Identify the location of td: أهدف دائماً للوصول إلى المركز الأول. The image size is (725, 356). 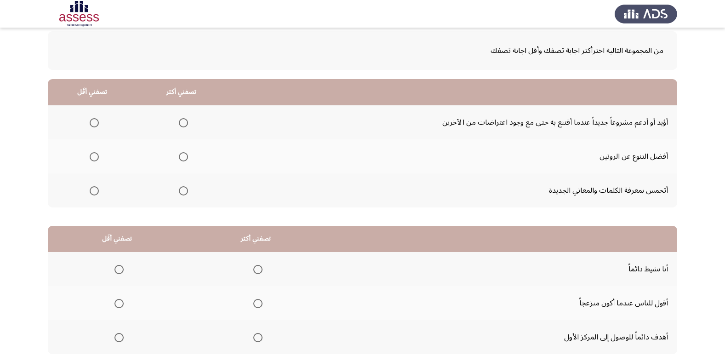
(501, 337).